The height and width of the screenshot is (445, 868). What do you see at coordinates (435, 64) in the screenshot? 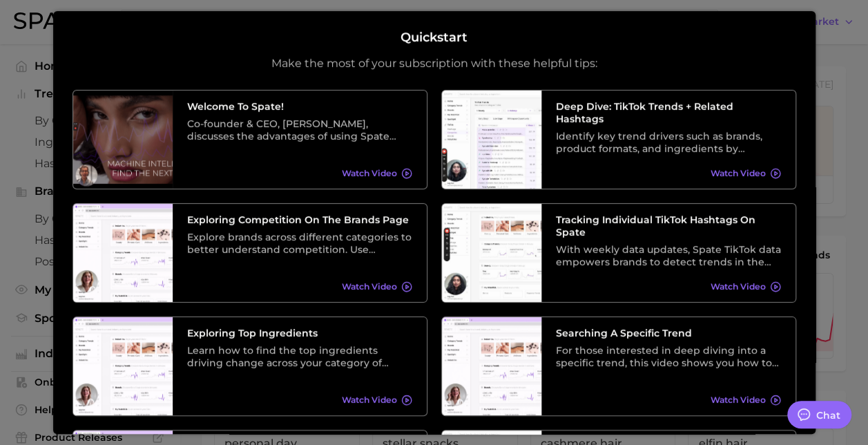
I see `p: Make the most of your subscription with these helpful tips:` at bounding box center [435, 64].